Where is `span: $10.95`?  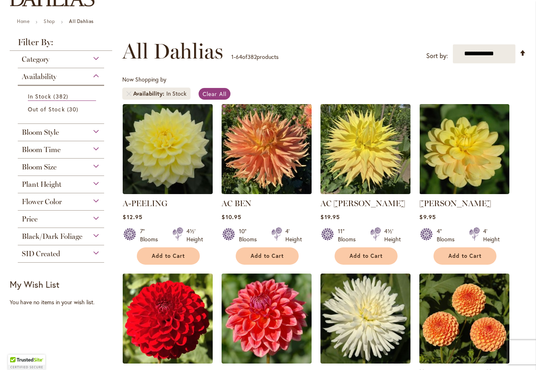 span: $10.95 is located at coordinates (231, 217).